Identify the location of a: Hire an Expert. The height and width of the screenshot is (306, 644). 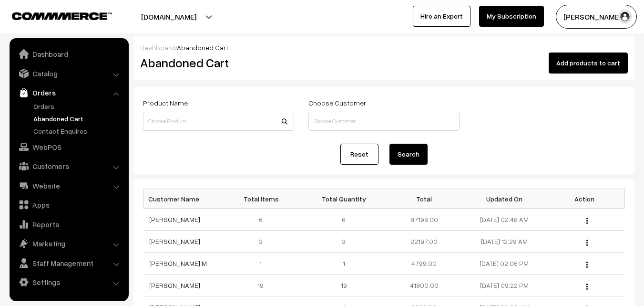
(442, 16).